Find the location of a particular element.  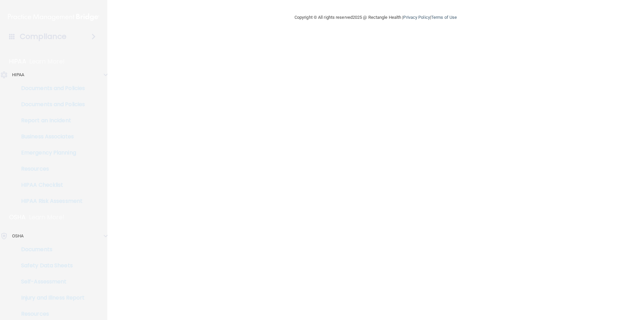

img: PMB logo is located at coordinates (53, 17).